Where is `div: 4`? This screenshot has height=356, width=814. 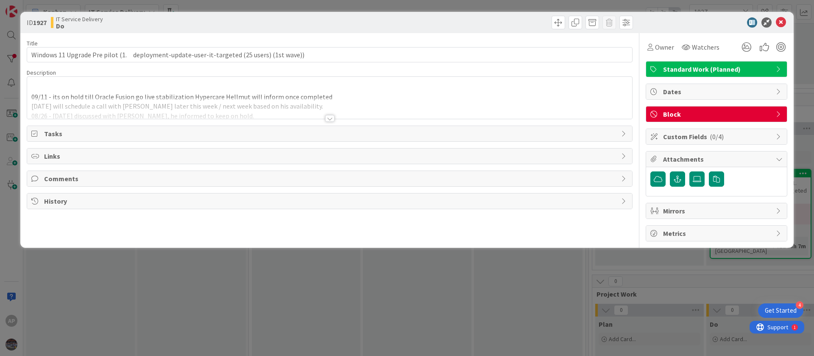
div: 4 is located at coordinates (800, 305).